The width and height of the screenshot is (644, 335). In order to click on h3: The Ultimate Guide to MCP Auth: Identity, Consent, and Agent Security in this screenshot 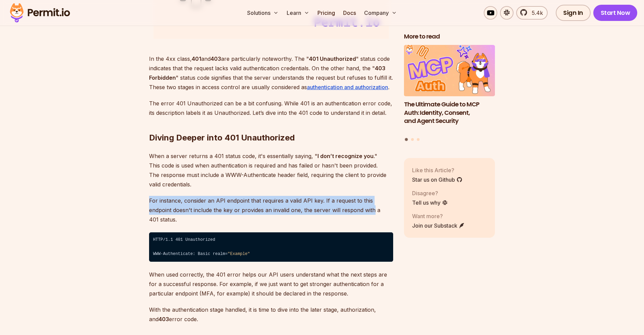, I will do `click(450, 112)`.